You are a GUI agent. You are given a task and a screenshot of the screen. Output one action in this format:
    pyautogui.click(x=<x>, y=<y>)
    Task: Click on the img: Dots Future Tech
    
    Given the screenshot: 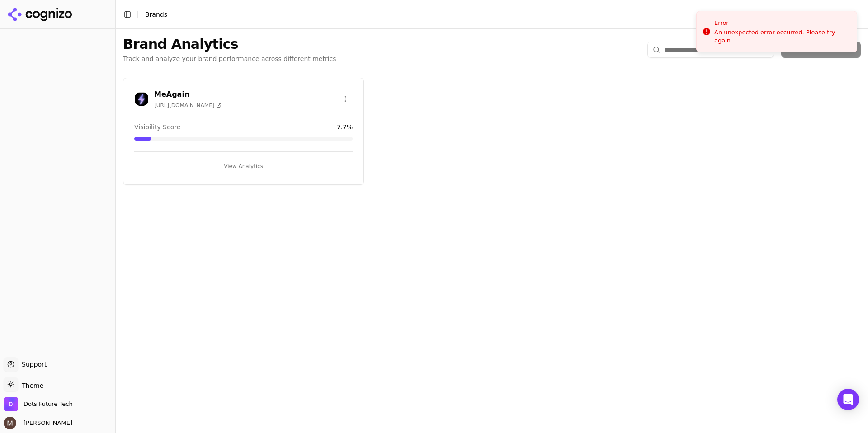 What is the action you would take?
    pyautogui.click(x=11, y=404)
    